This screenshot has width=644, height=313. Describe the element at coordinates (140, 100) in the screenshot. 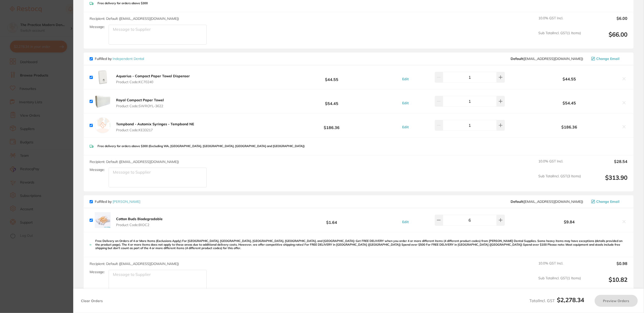

I see `b: Royal Compact Paper Towel` at that location.